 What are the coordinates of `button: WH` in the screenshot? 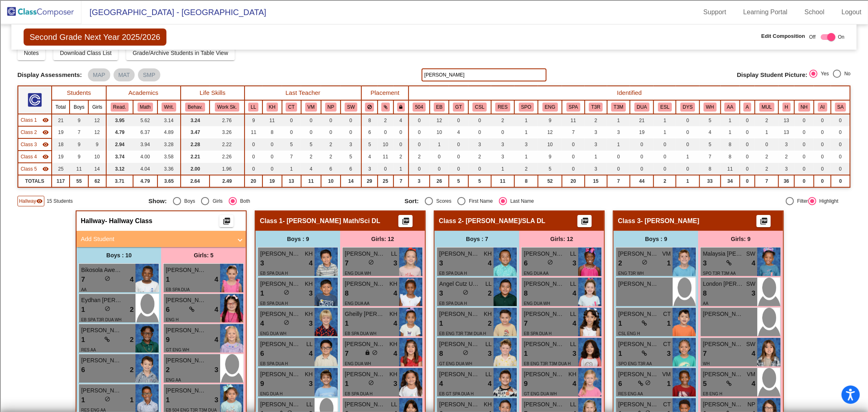 It's located at (710, 108).